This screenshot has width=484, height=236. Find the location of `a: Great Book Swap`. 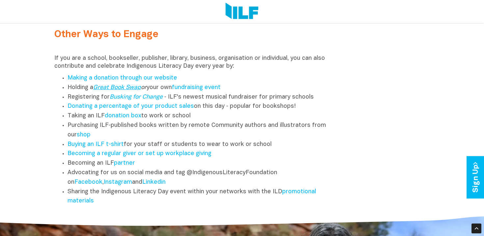

a: Great Book Swap is located at coordinates (117, 88).